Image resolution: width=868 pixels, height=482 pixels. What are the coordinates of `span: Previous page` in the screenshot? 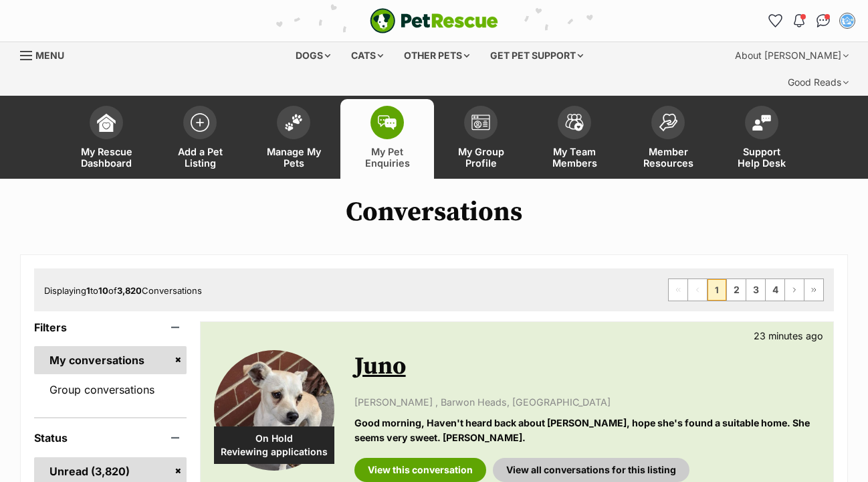 It's located at (697, 290).